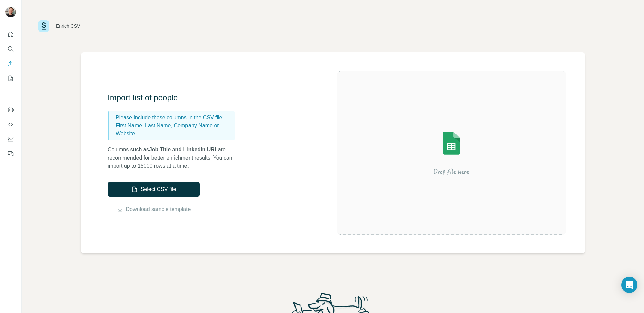 This screenshot has width=644, height=313. What do you see at coordinates (68, 26) in the screenshot?
I see `div: Enrich CSV` at bounding box center [68, 26].